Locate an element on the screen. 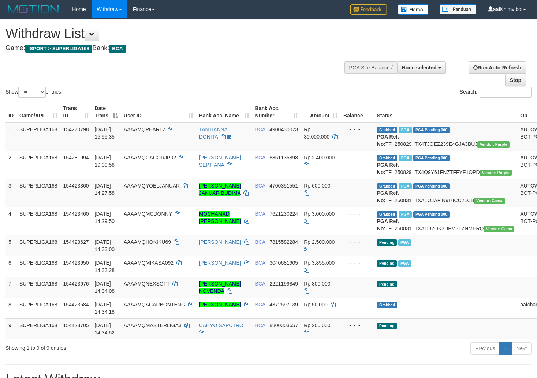 The image size is (537, 378). span: Marked by aafnonsreyleab is located at coordinates (405, 158).